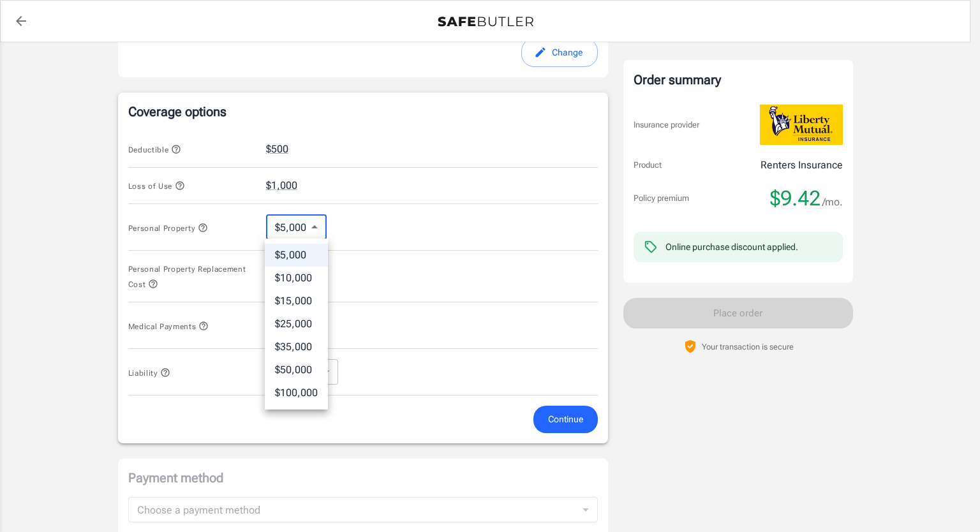 The image size is (980, 532). What do you see at coordinates (296, 347) in the screenshot?
I see `li: $35,000` at bounding box center [296, 347].